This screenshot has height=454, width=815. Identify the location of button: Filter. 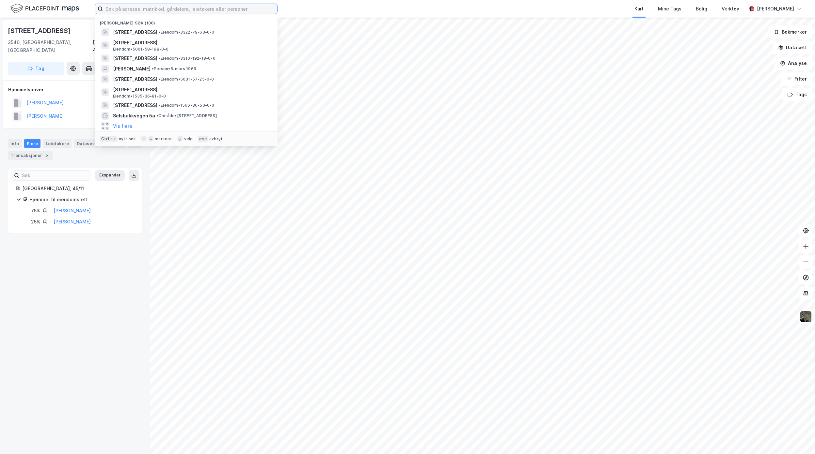
(796, 79).